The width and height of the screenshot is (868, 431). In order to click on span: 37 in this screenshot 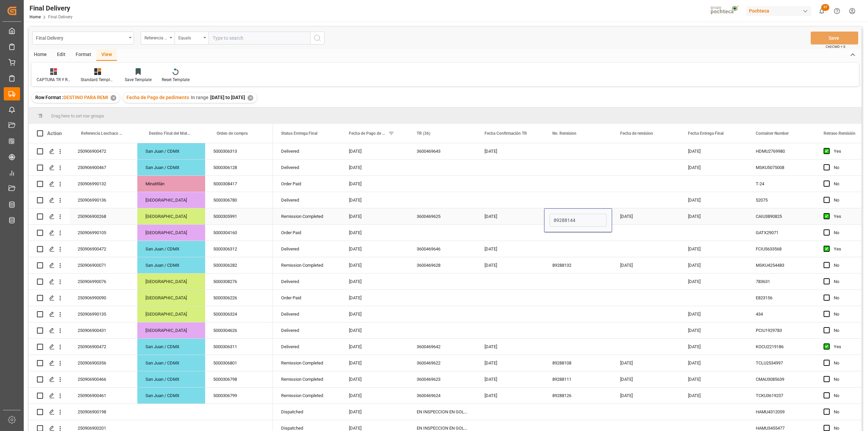, I will do `click(825, 8)`.